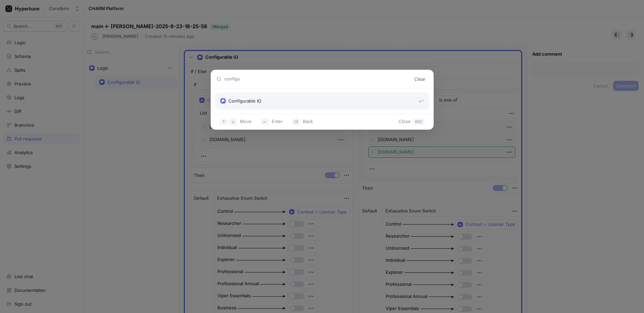 The width and height of the screenshot is (644, 313). What do you see at coordinates (420, 79) in the screenshot?
I see `button: Clear` at bounding box center [420, 79].